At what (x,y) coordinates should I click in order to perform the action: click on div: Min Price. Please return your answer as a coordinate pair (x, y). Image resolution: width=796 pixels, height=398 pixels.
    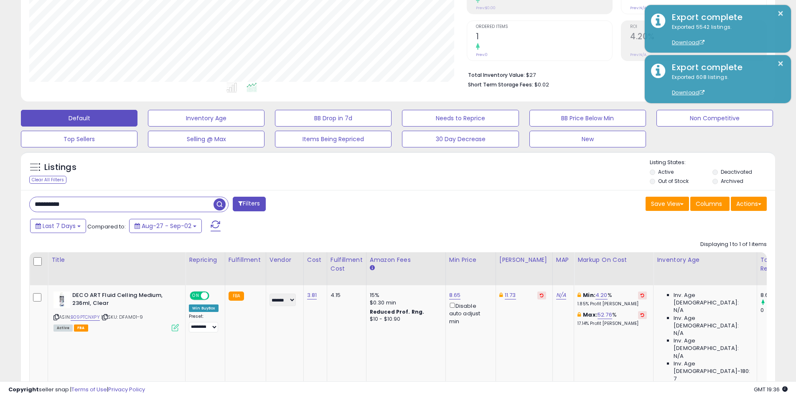
    Looking at the image, I should click on (470, 260).